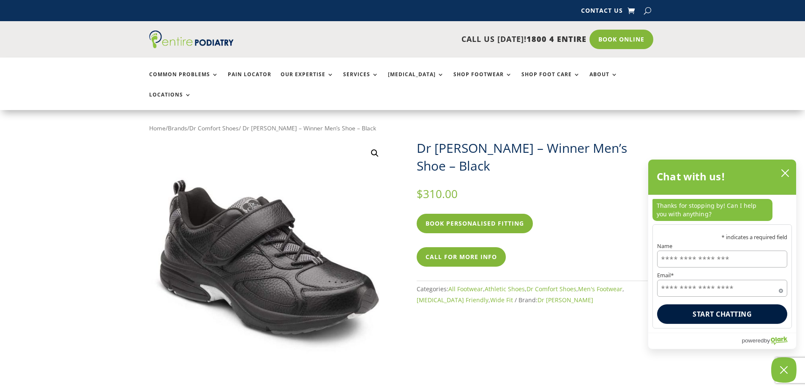 The height and width of the screenshot is (389, 805). Describe the element at coordinates (520, 294) in the screenshot. I see `span: Categories: , , , , ,` at that location.